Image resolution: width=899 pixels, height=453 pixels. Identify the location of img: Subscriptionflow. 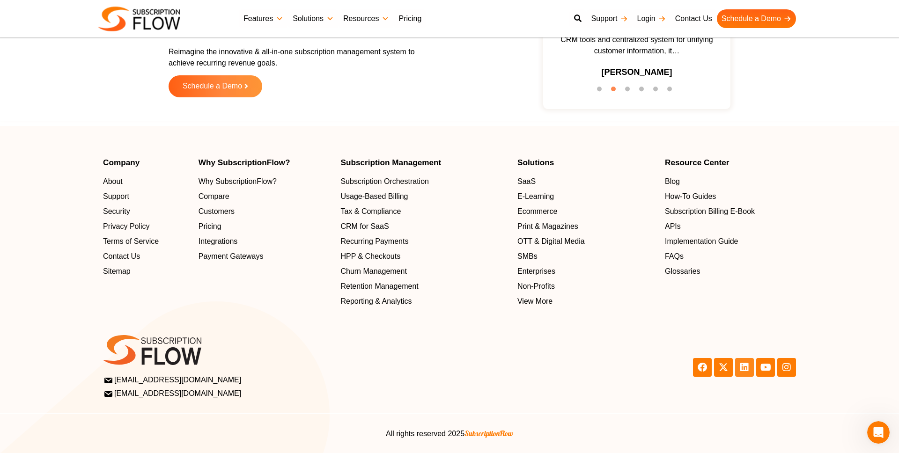
(139, 19).